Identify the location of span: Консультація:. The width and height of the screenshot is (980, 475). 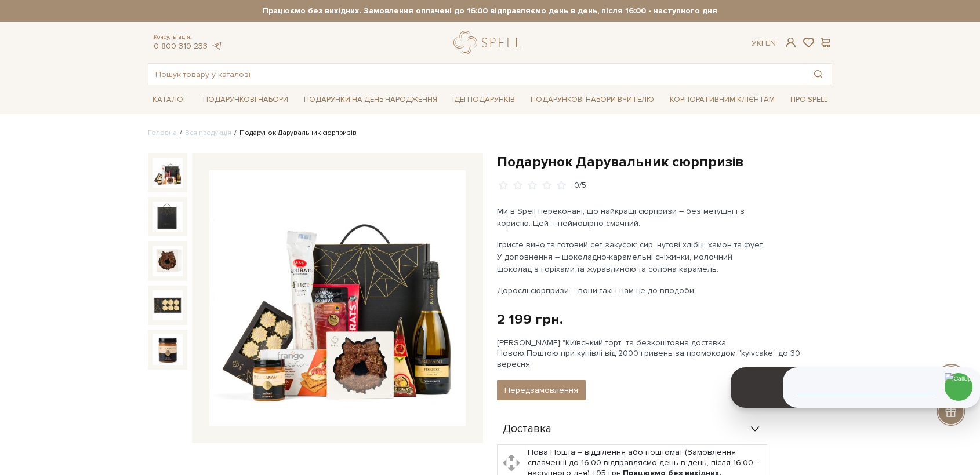
(188, 37).